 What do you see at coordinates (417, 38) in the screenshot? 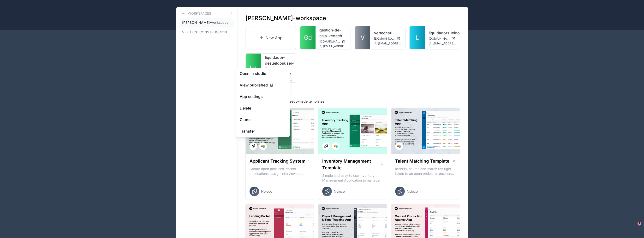
I see `span: L` at bounding box center [417, 38].